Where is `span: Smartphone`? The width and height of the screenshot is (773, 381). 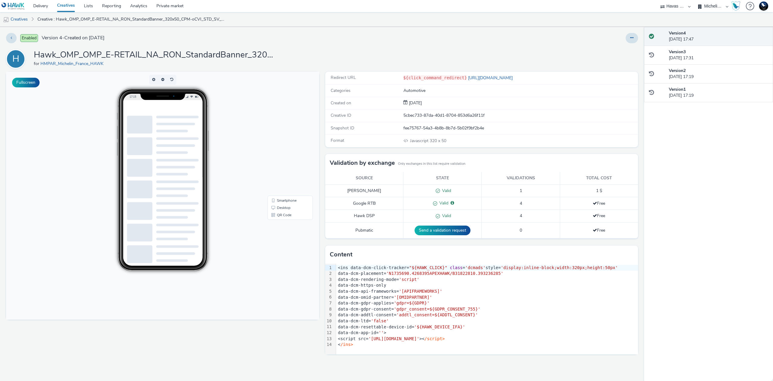
span: Smartphone is located at coordinates (281, 129).